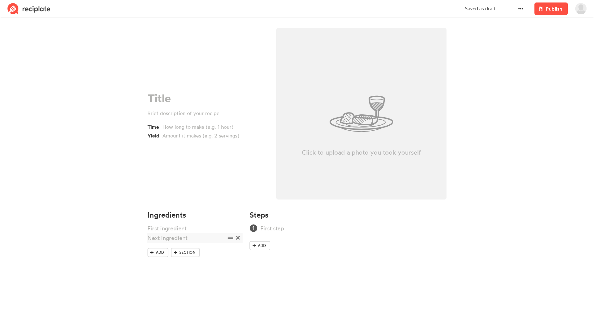  Describe the element at coordinates (259, 215) in the screenshot. I see `h4: Steps` at that location.